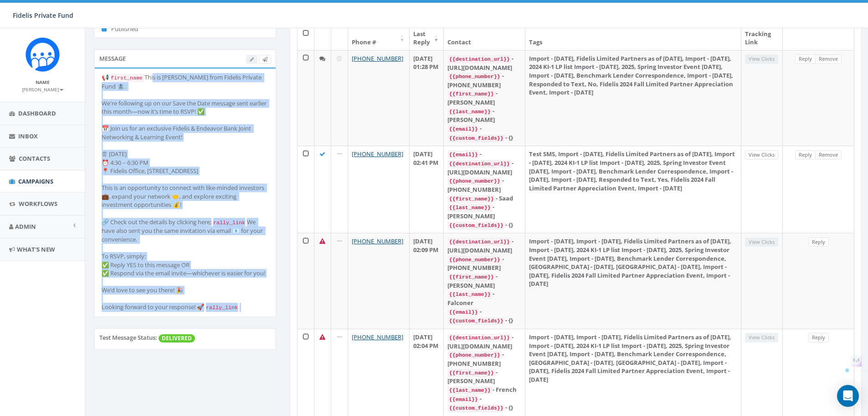 The image size is (868, 416). Describe the element at coordinates (185, 58) in the screenshot. I see `div: Message` at that location.